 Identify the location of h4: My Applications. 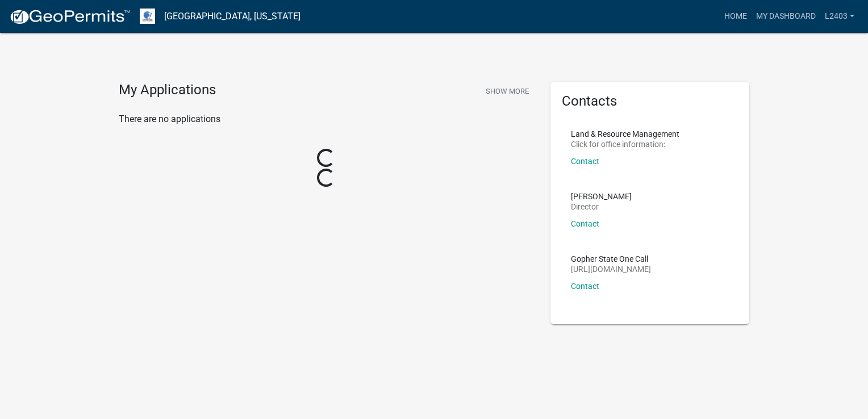
(167, 90).